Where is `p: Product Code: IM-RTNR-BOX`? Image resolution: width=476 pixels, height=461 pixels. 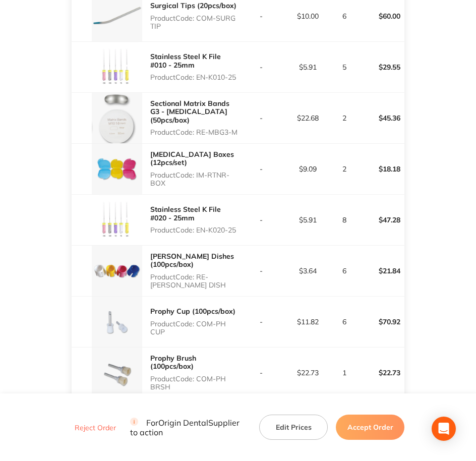 p: Product Code: IM-RTNR-BOX is located at coordinates (194, 179).